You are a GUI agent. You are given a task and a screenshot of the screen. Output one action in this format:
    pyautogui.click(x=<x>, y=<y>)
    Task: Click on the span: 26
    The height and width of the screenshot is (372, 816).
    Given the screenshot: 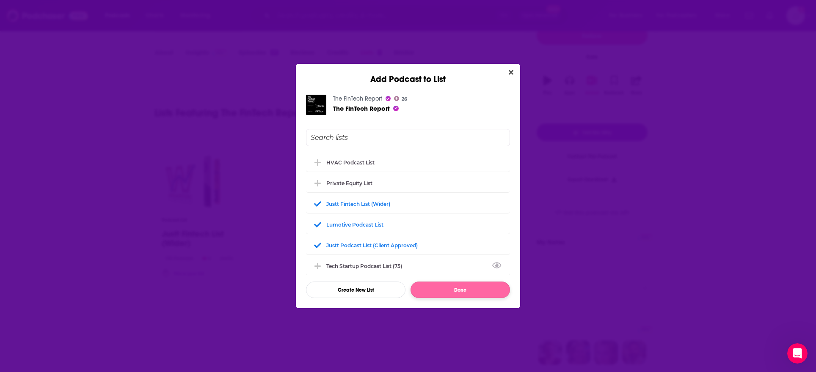 What is the action you would take?
    pyautogui.click(x=404, y=99)
    